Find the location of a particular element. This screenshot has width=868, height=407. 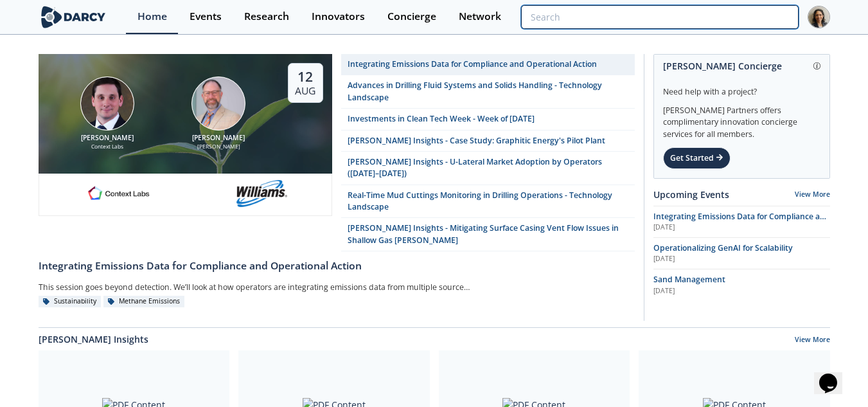

div: Get Started is located at coordinates (696, 158).